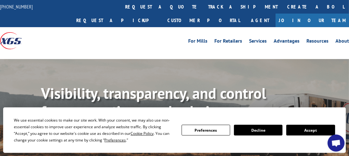 The width and height of the screenshot is (349, 156). What do you see at coordinates (312, 20) in the screenshot?
I see `a: Join Our Team` at bounding box center [312, 20].